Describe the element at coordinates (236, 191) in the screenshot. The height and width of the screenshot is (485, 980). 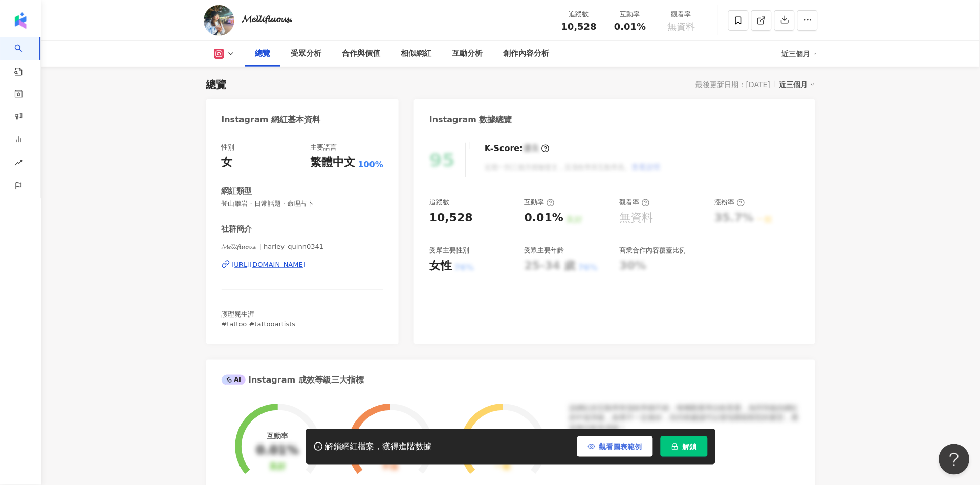
I see `div: 網紅類型` at that location.